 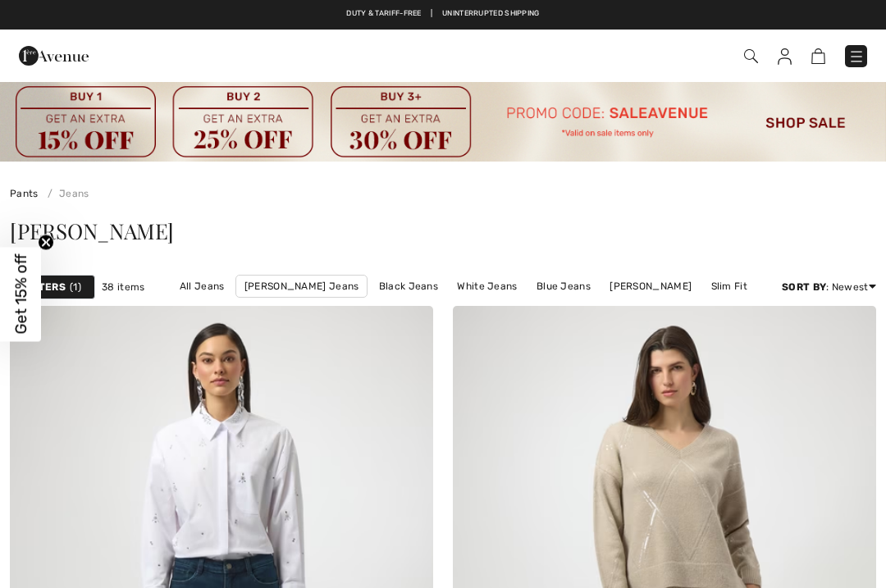 I want to click on a: Black Jeans, so click(x=409, y=286).